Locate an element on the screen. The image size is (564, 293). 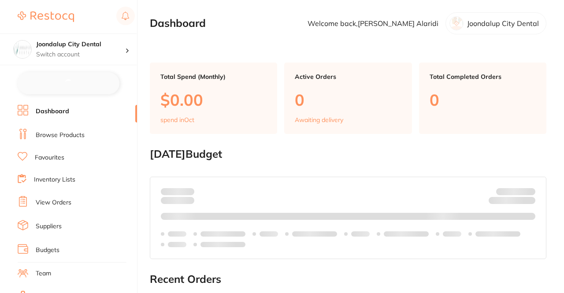
h2: Recent Orders is located at coordinates (348, 279).